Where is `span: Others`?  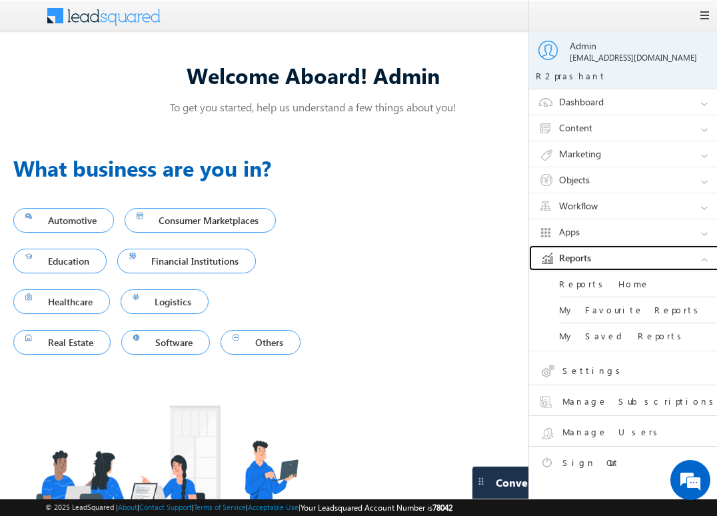
span: Others is located at coordinates (260, 342).